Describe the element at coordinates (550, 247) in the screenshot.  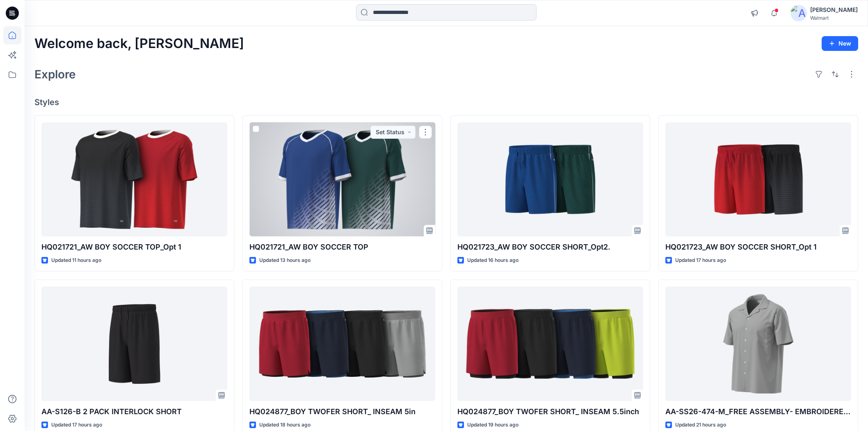
I see `p: HQ021723_AW BOY SOCCER SHORT_Opt2.` at that location.